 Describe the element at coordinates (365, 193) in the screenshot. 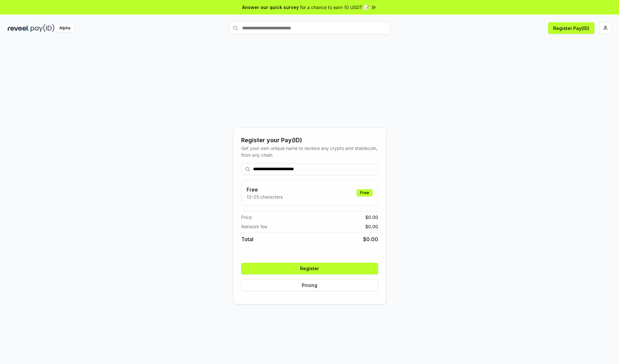

I see `div: Free` at that location.